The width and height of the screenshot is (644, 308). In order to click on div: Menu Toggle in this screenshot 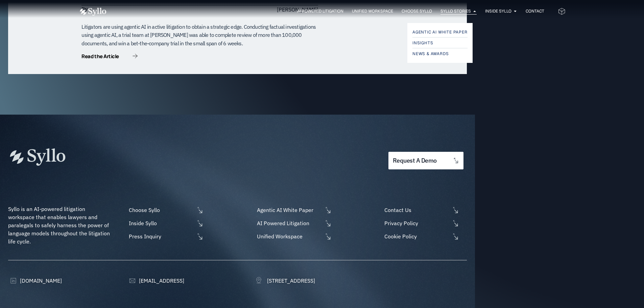, I will do `click(332, 11)`.